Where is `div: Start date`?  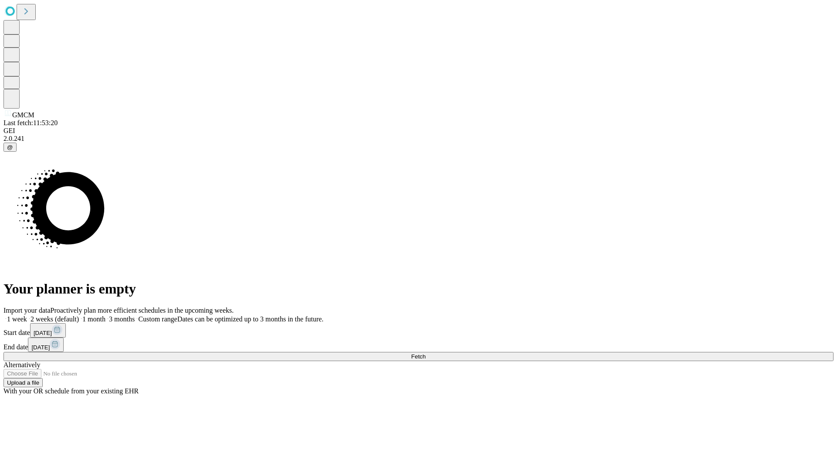 div: Start date is located at coordinates (418, 330).